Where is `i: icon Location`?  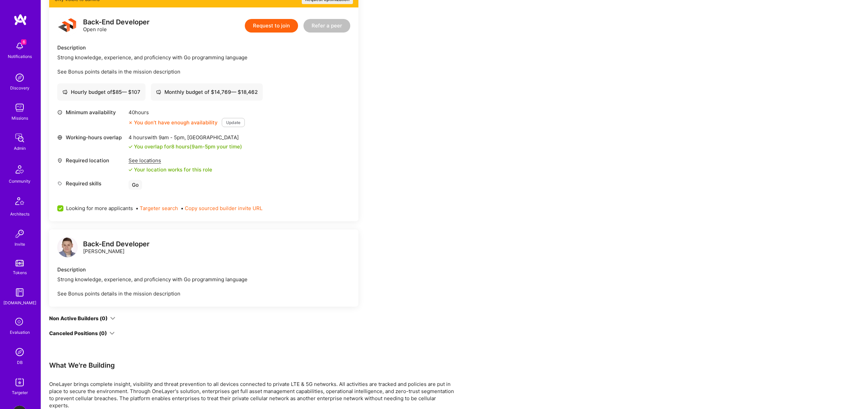 i: icon Location is located at coordinates (60, 160).